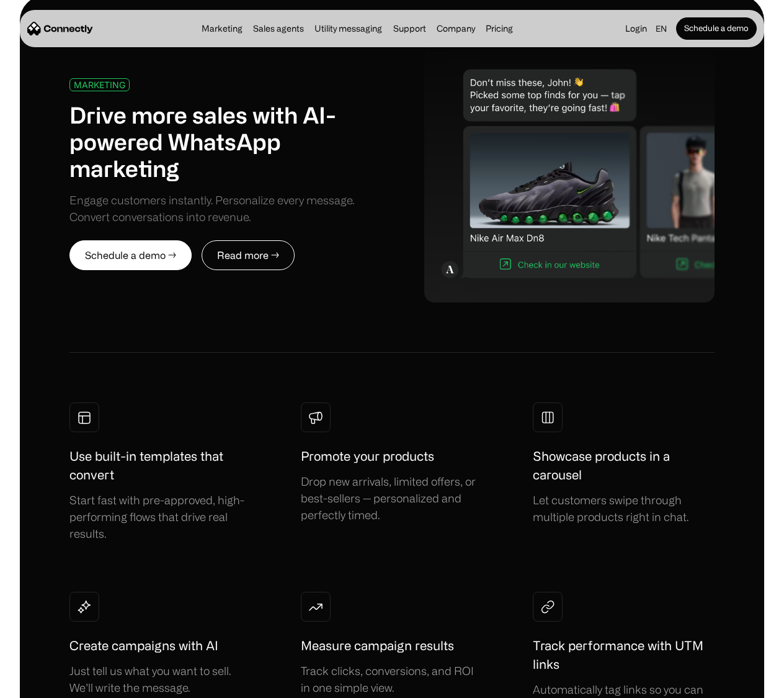  Describe the element at coordinates (348, 28) in the screenshot. I see `a: Utility messaging` at that location.